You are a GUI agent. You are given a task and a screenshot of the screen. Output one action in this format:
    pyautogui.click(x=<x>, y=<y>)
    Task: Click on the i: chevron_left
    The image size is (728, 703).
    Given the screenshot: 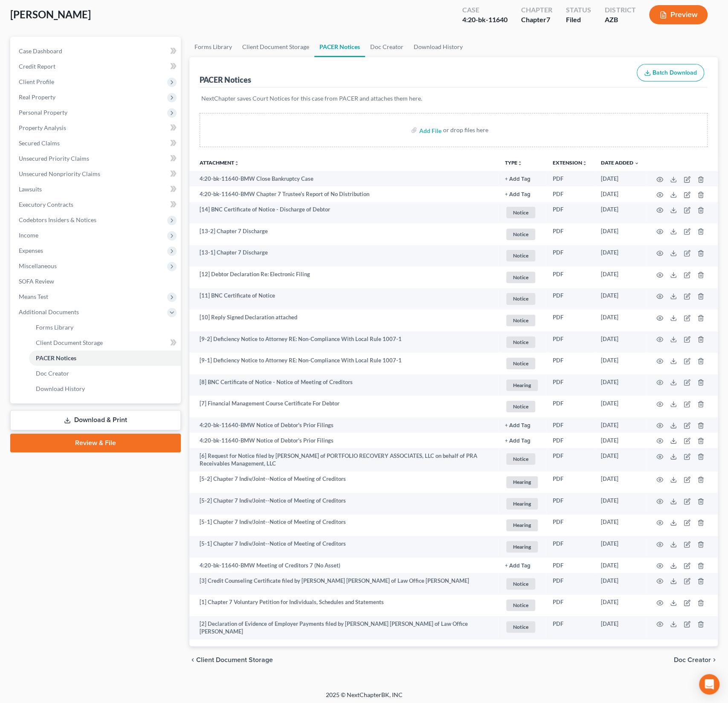 What is the action you would take?
    pyautogui.click(x=193, y=660)
    